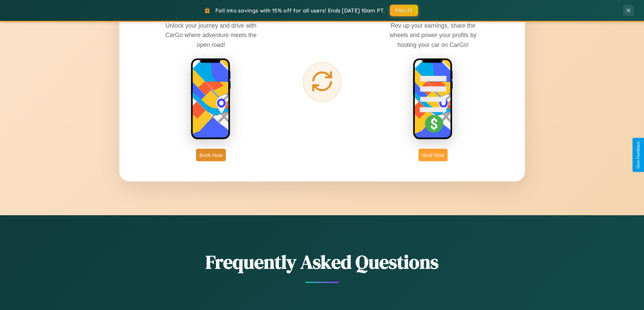 The image size is (644, 310). What do you see at coordinates (211, 99) in the screenshot?
I see `img: rent phone` at bounding box center [211, 99].